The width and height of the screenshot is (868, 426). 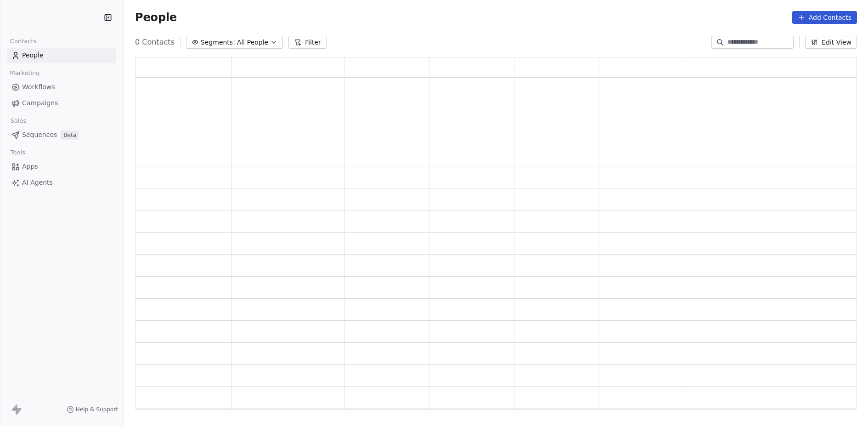 I want to click on button: Edit View, so click(x=831, y=42).